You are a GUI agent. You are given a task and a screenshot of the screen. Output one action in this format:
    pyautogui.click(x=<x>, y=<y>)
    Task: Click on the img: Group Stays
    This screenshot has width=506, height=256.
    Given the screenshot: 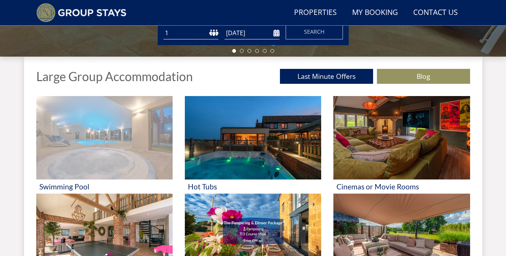 What is the action you would take?
    pyautogui.click(x=81, y=13)
    